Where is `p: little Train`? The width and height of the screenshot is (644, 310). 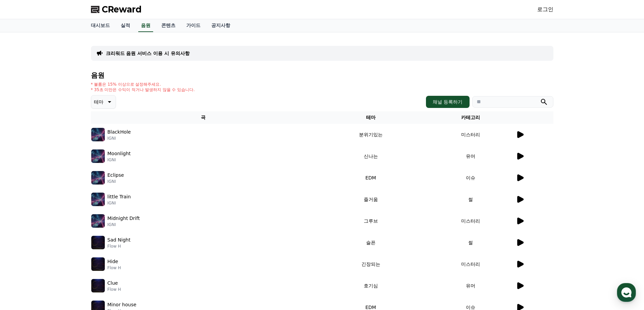 p: little Train is located at coordinates (119, 197).